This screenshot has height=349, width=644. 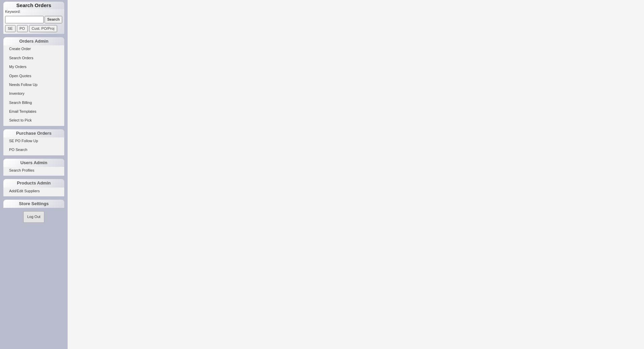 What do you see at coordinates (34, 84) in the screenshot?
I see `a: Needs Follow Up` at bounding box center [34, 84].